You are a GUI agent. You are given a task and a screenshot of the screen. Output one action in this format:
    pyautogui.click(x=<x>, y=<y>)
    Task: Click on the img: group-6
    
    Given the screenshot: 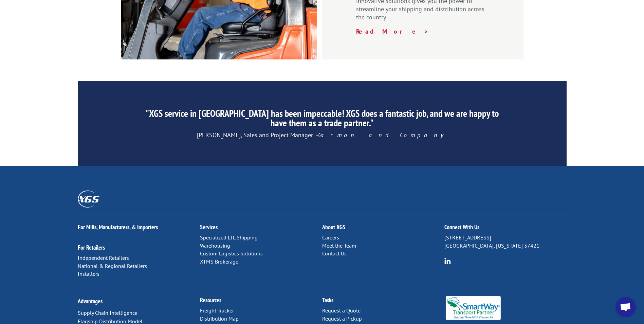 What is the action you would take?
    pyautogui.click(x=447, y=261)
    